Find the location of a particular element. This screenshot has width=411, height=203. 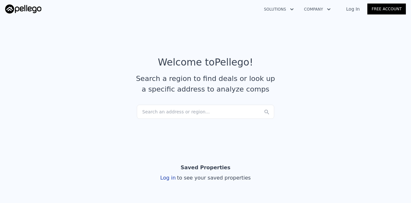

div: Search an address or region... is located at coordinates (205, 112).